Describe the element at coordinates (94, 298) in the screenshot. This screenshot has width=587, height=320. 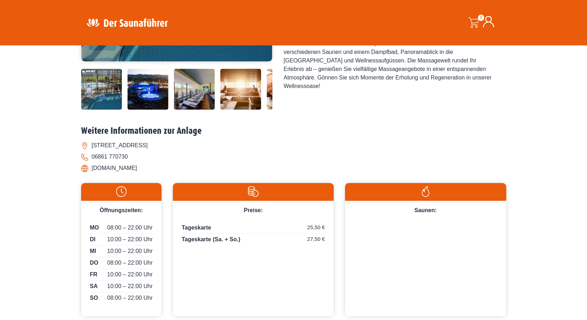
I see `span: SO` at that location.